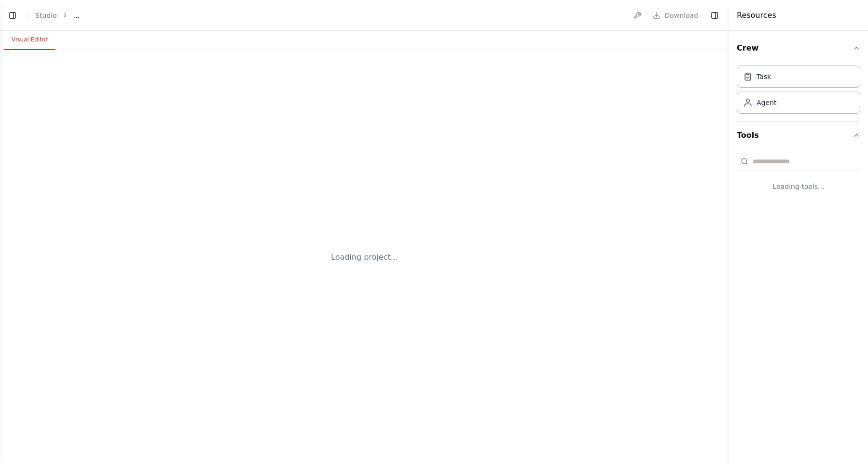  Describe the element at coordinates (798, 178) in the screenshot. I see `div: Tools` at that location.